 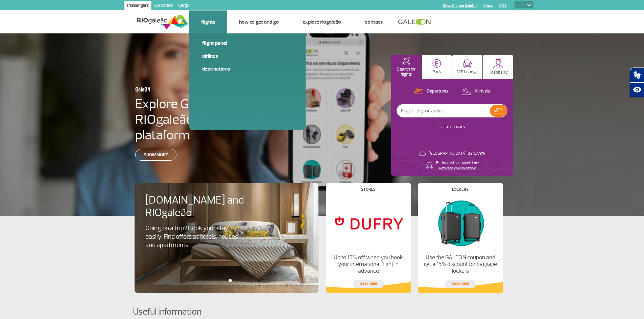 What do you see at coordinates (193, 237) in the screenshot?
I see `p: Going on a trip? Book your stay easily. Find offers at hotels, houses and apartments` at bounding box center [193, 237].